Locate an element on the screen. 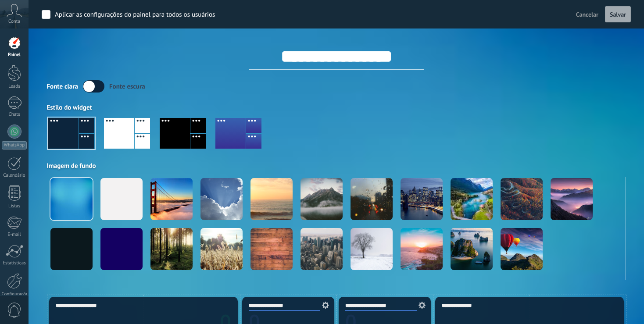  div: Chats is located at coordinates (15, 114).